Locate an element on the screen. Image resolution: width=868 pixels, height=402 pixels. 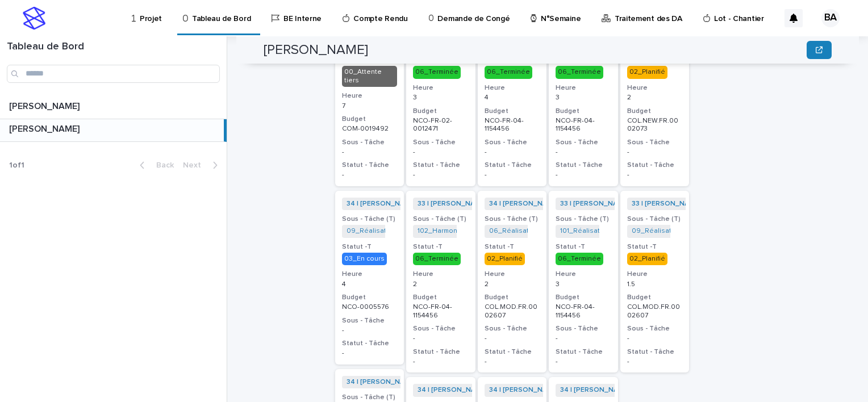
p: 1.5 is located at coordinates (655, 284).